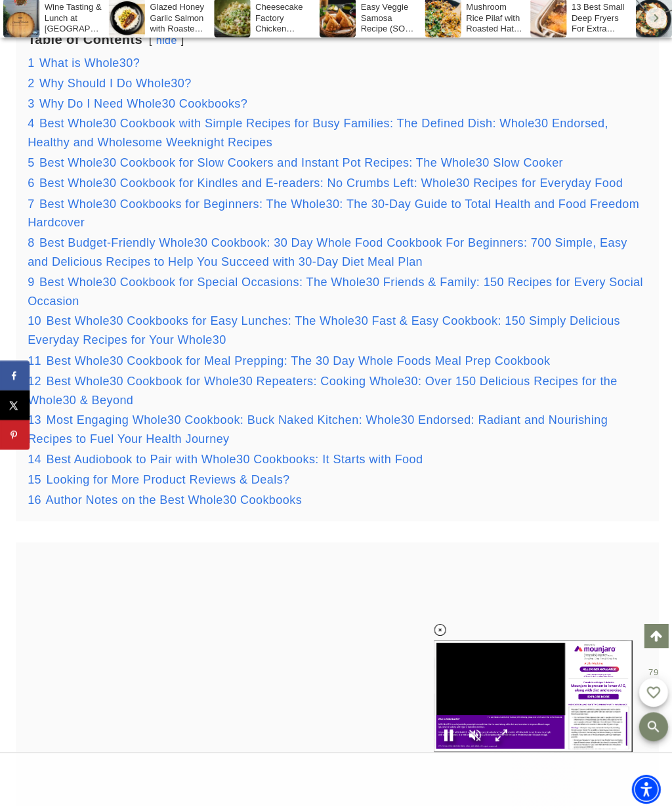 The image size is (672, 811). I want to click on span: 2, so click(31, 84).